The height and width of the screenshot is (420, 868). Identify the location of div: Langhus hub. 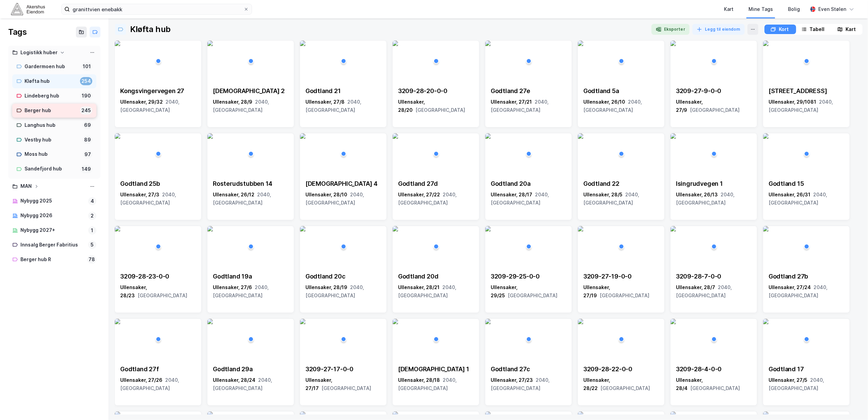
(52, 125).